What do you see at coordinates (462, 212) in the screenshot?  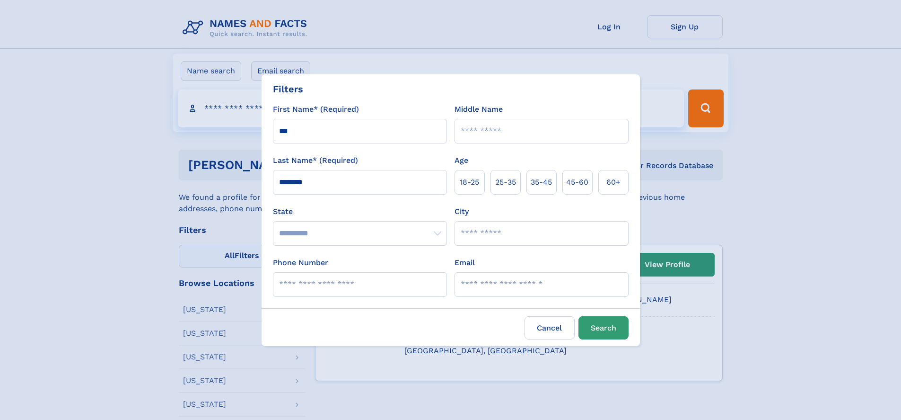 I see `label: City` at bounding box center [462, 212].